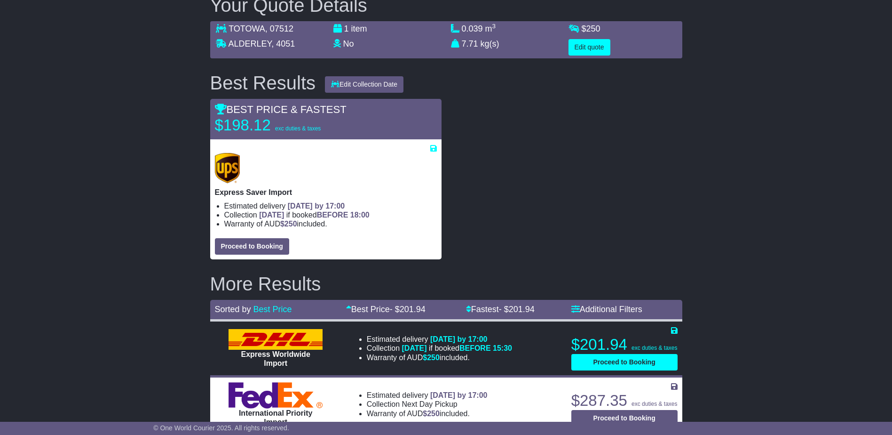 The width and height of the screenshot is (892, 435). What do you see at coordinates (283, 44) in the screenshot?
I see `span: , 4051` at bounding box center [283, 44].